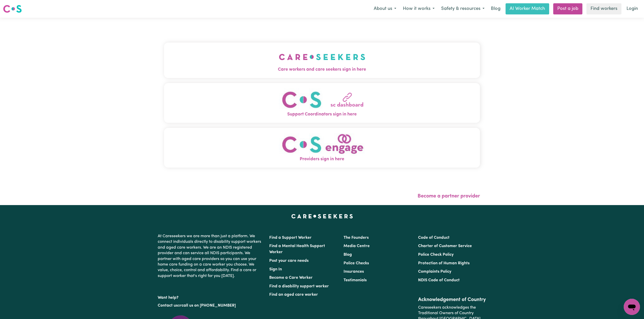  What do you see at coordinates (632, 9) in the screenshot?
I see `a: Login` at bounding box center [632, 9].